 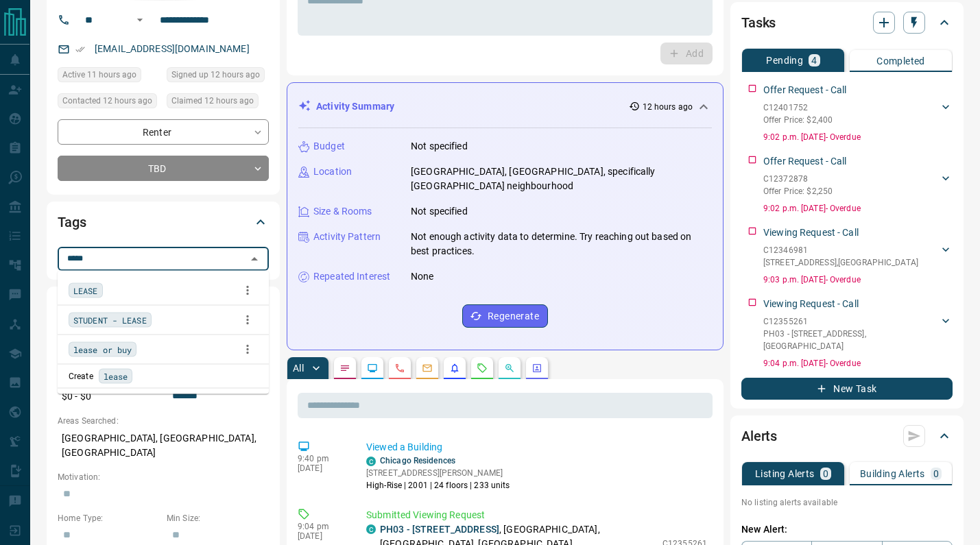 I want to click on p: Areas Searched:, so click(x=163, y=421).